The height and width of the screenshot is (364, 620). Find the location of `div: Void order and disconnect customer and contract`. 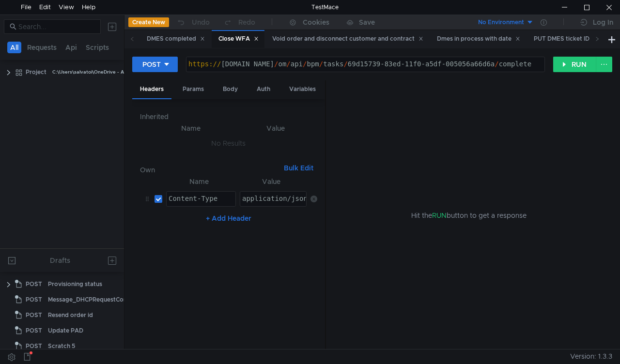

div: Void order and disconnect customer and contract is located at coordinates (348, 39).